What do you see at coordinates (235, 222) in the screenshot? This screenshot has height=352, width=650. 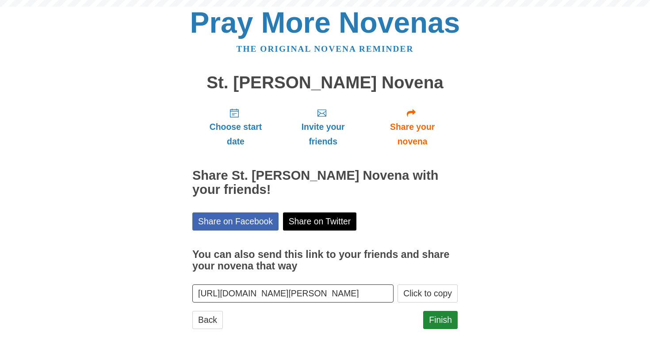 I see `a: Share on Facebook` at bounding box center [235, 222].